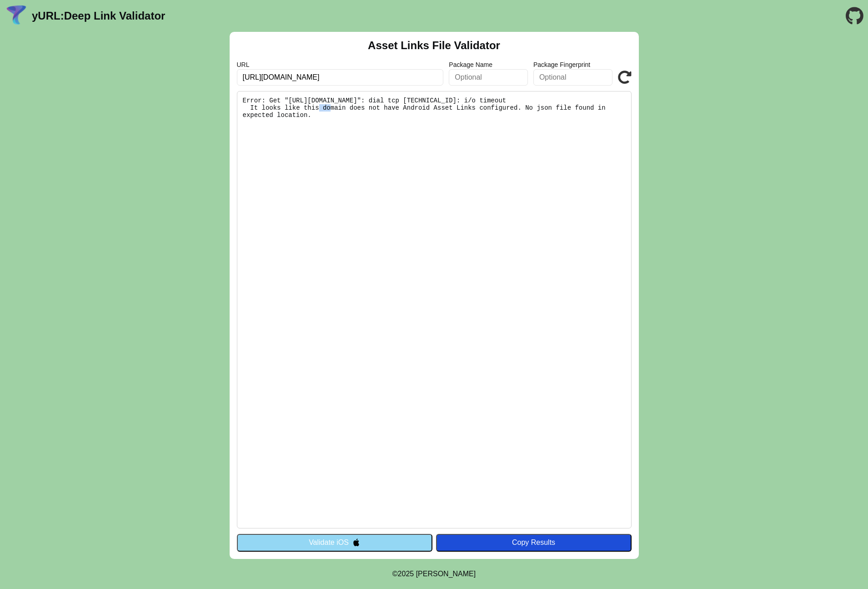 Image resolution: width=868 pixels, height=589 pixels. Describe the element at coordinates (335, 542) in the screenshot. I see `button: Validate iOS` at that location.